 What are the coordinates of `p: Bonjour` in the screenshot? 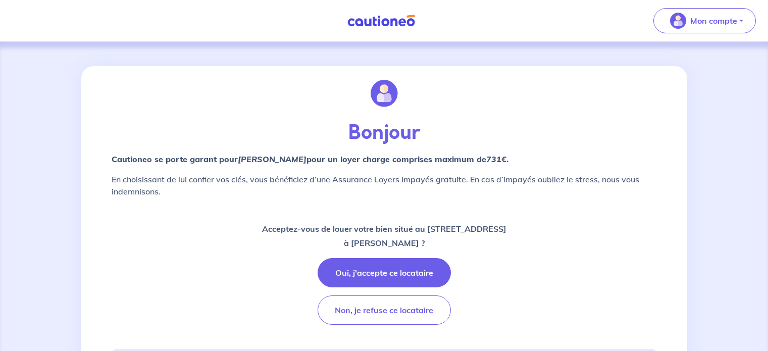 It's located at (384, 133).